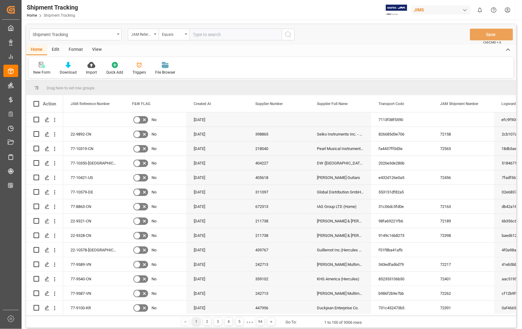 This screenshot has height=329, width=522. I want to click on div: Quick Add, so click(115, 72).